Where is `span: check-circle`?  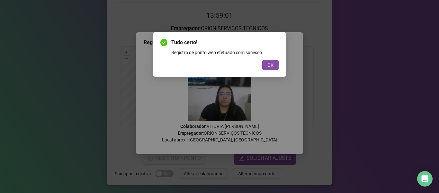 span: check-circle is located at coordinates (164, 42).